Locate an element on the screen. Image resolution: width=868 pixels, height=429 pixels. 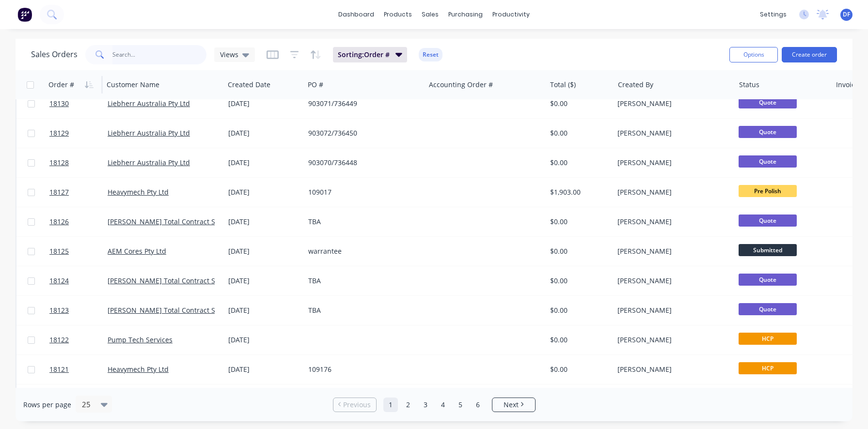
a: AEM Cores Pty Ltd is located at coordinates (137, 251).